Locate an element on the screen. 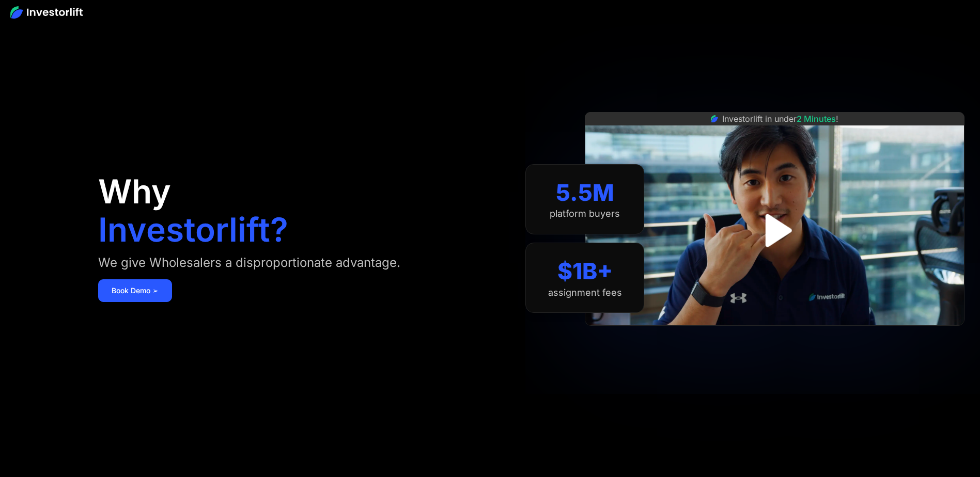 The height and width of the screenshot is (477, 980). span: 2 Minutes is located at coordinates (816, 119).